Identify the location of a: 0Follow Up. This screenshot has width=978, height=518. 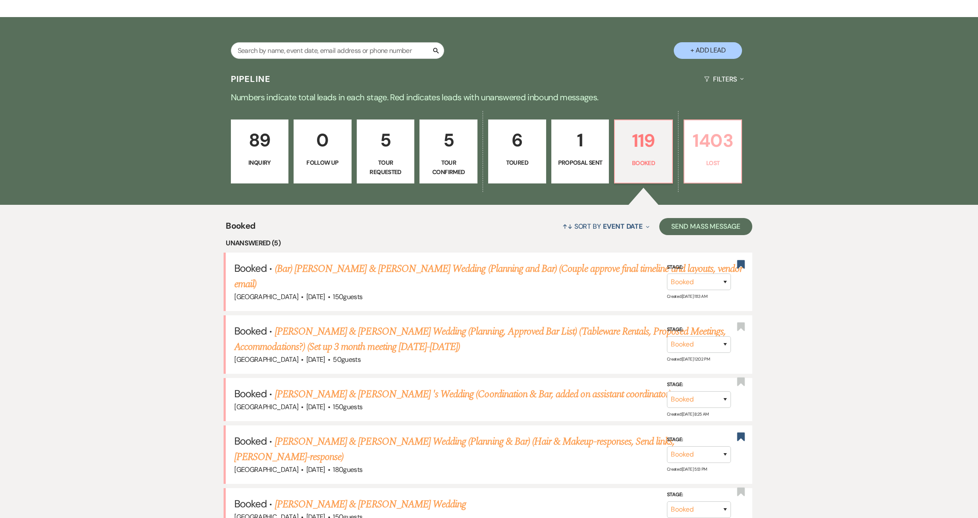
(322, 151).